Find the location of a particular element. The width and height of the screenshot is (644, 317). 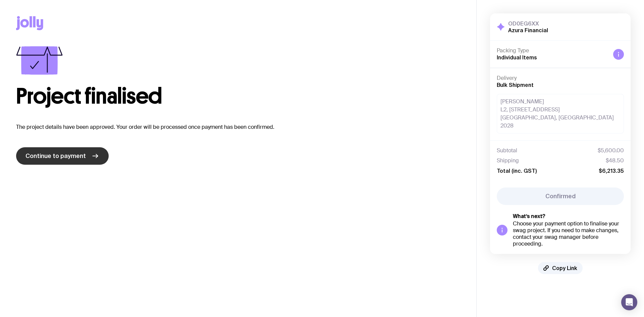

span: Shipping is located at coordinates (508, 161).